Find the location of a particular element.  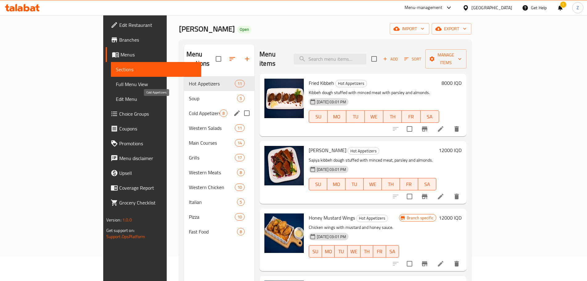

span: Upsell is located at coordinates (158, 173).